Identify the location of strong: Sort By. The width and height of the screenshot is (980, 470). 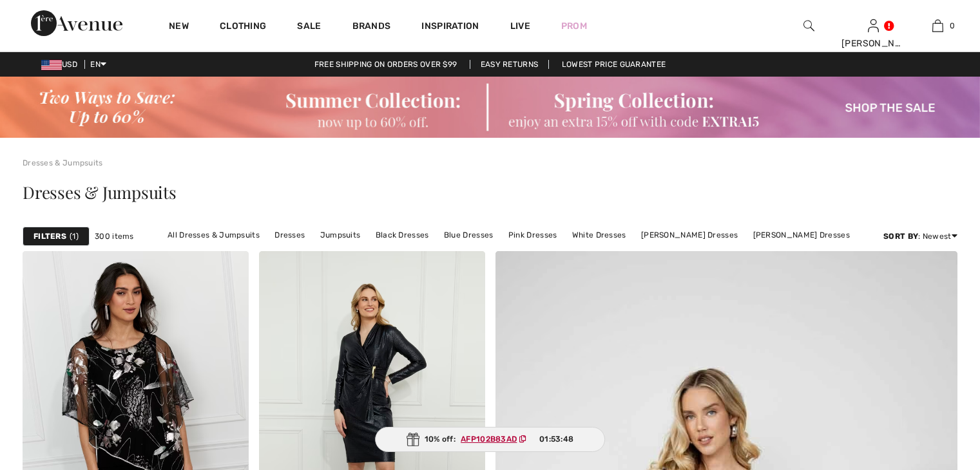
(900, 237).